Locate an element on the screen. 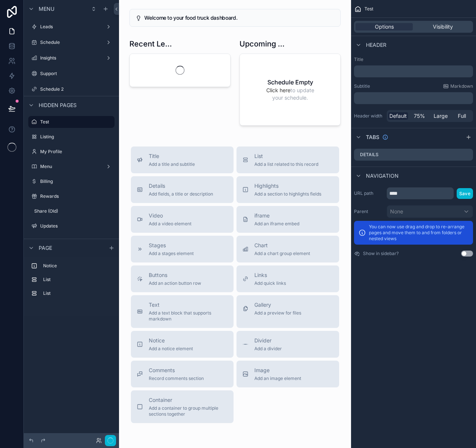 Image resolution: width=476 pixels, height=448 pixels. span: Add a list related to this record is located at coordinates (287, 164).